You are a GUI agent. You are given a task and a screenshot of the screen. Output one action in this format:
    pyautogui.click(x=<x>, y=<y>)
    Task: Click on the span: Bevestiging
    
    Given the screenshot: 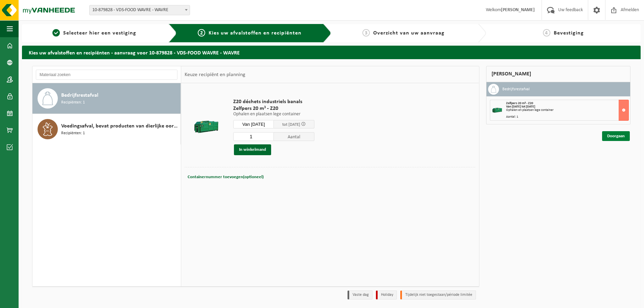 What is the action you would take?
    pyautogui.click(x=569, y=33)
    